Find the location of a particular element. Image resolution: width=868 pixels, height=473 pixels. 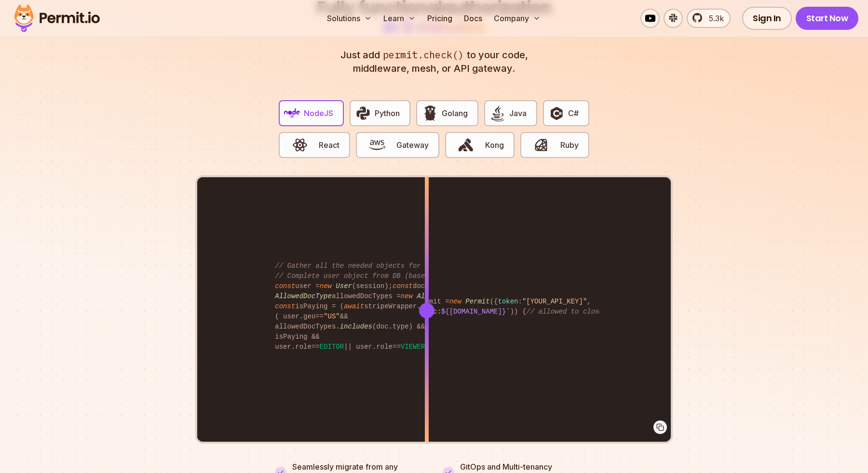

img: Permit logo is located at coordinates (57, 19).